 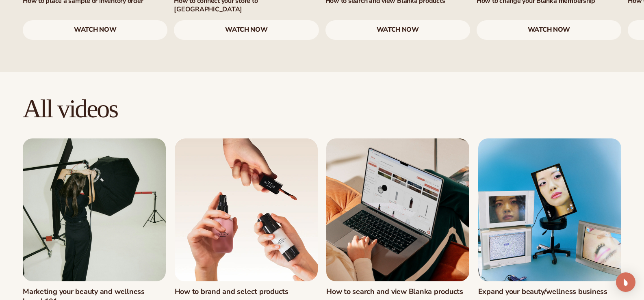 I want to click on h2: All videos, so click(x=322, y=109).